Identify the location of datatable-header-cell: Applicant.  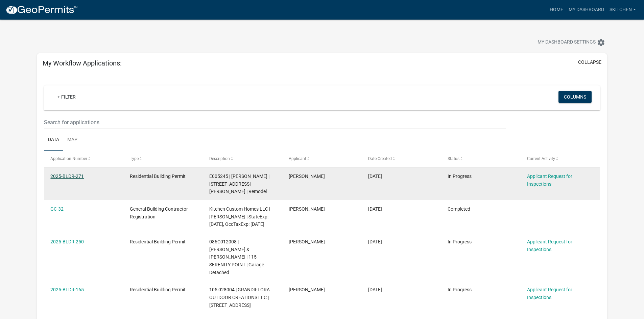
(322, 159).